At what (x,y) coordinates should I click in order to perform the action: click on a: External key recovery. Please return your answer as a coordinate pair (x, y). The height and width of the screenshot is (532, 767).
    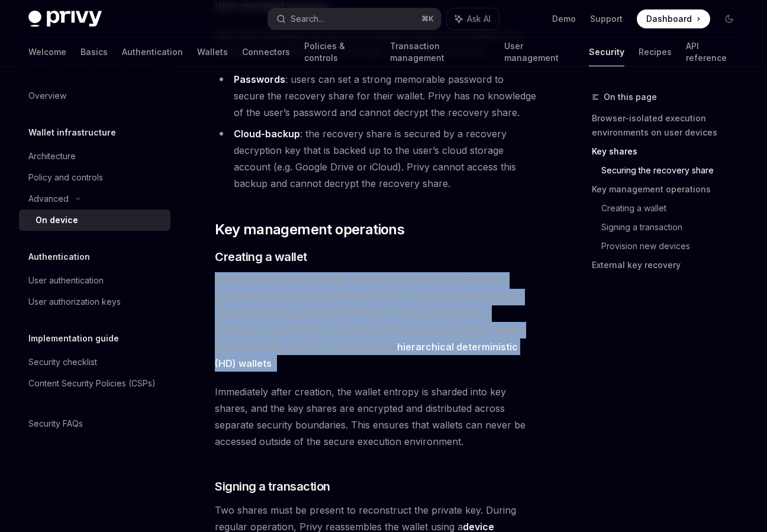
    Looking at the image, I should click on (670, 265).